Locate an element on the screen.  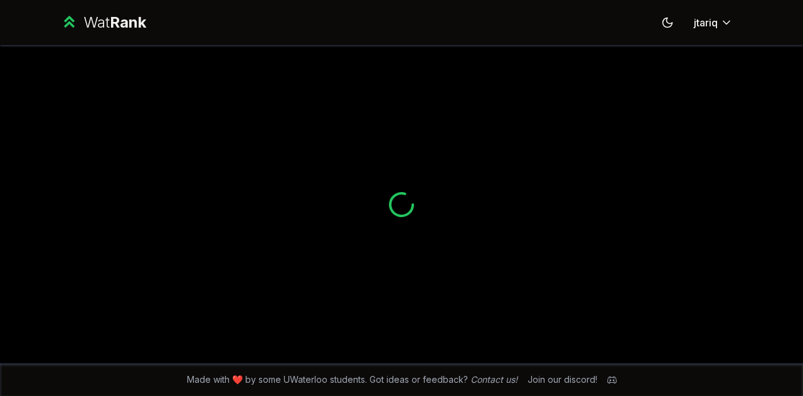
span: jtariq is located at coordinates (706, 23).